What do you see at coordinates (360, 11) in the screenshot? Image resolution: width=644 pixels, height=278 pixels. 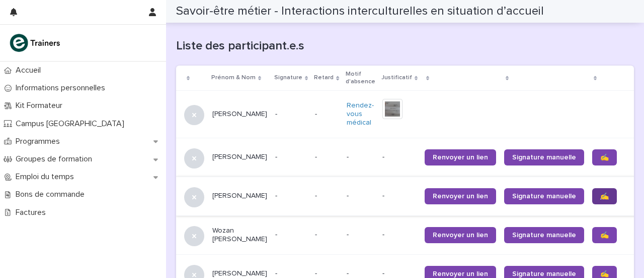 I see `h2: Savoir-être métier - Interactions interculturelles en situation d’accueil` at bounding box center [360, 11].